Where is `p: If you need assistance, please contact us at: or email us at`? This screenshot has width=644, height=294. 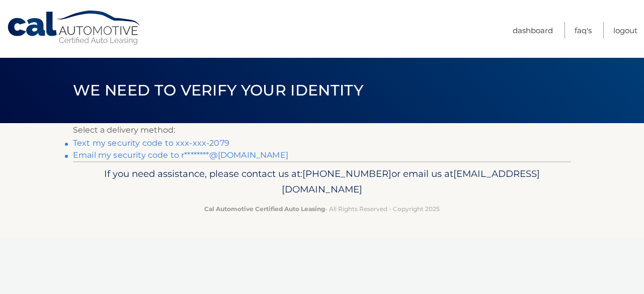 p: If you need assistance, please contact us at: or email us at is located at coordinates (322, 182).